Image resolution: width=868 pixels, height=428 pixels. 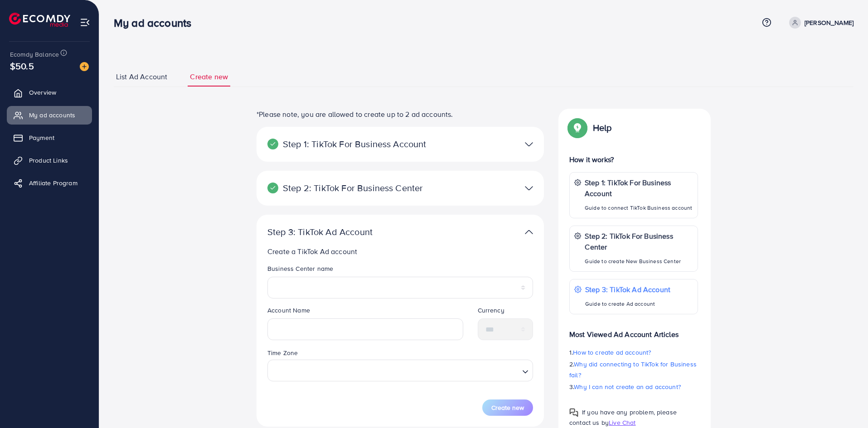 What do you see at coordinates (639, 262) in the screenshot?
I see `p: Guide to create New Business Center` at bounding box center [639, 262].